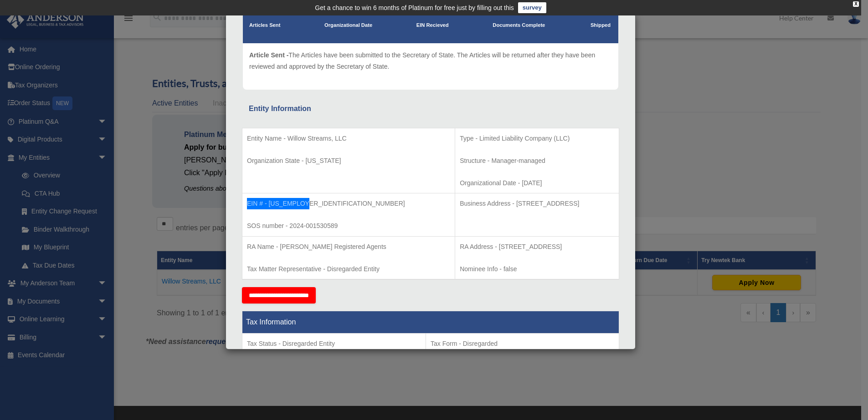 The width and height of the screenshot is (868, 420). What do you see at coordinates (430, 61) in the screenshot?
I see `p: The Articles have been submitted to the Secretary of State. The Articles will be returned after t...` at bounding box center [430, 61].